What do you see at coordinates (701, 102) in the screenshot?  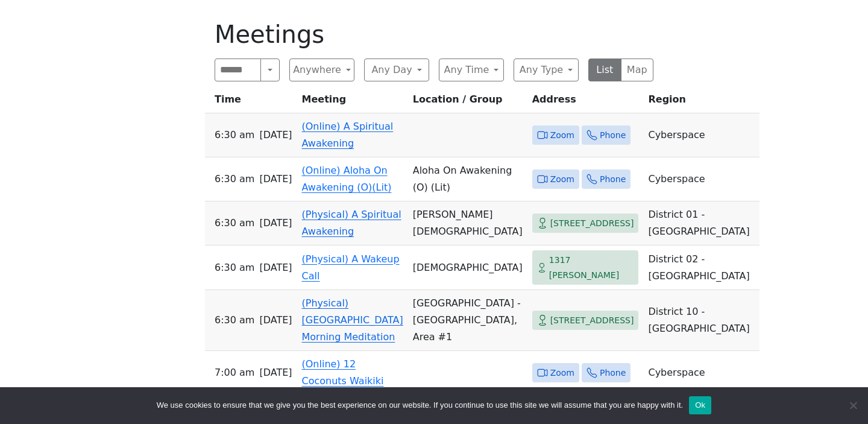 I see `th: Region` at bounding box center [701, 102].